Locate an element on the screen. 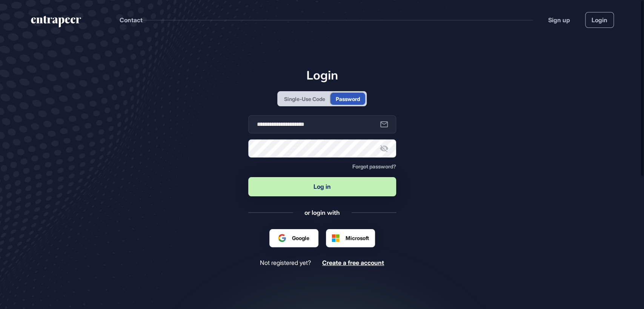 The image size is (644, 309). h1: Login is located at coordinates (322, 75).